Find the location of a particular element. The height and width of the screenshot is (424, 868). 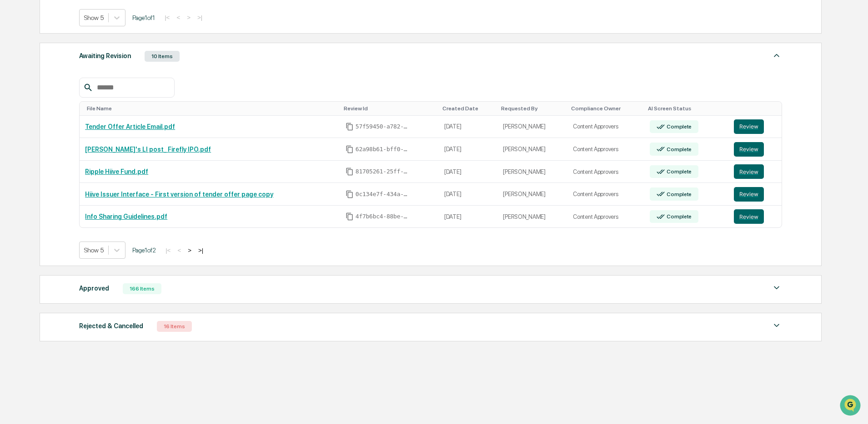

button: Start new chat is located at coordinates (160, 78).